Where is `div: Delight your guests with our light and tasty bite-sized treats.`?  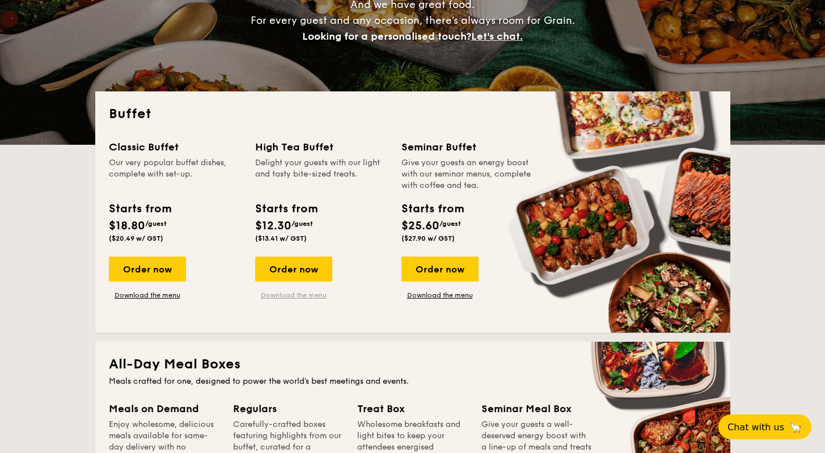 div: Delight your guests with our light and tasty bite-sized treats. is located at coordinates (322, 174).